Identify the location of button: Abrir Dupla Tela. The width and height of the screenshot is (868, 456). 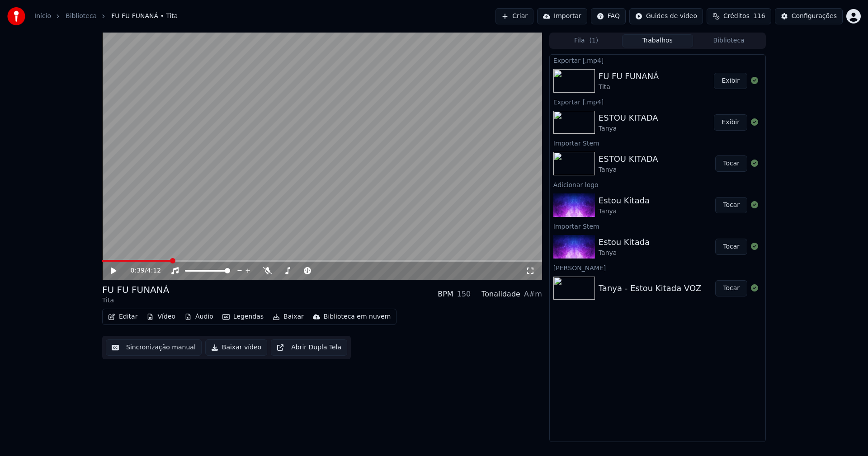
(309, 348).